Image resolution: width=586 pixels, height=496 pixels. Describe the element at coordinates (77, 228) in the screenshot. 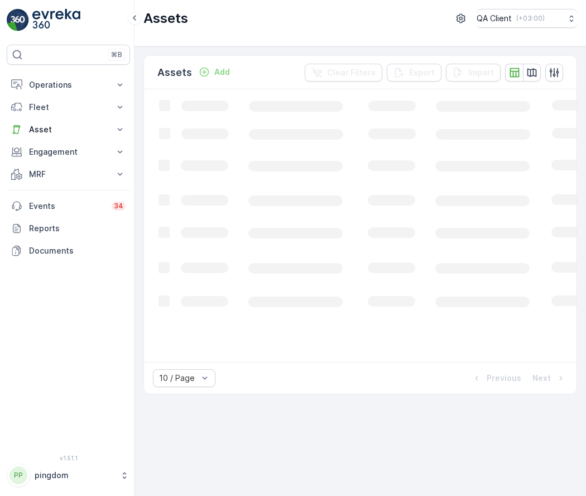

I see `p: Reports` at that location.